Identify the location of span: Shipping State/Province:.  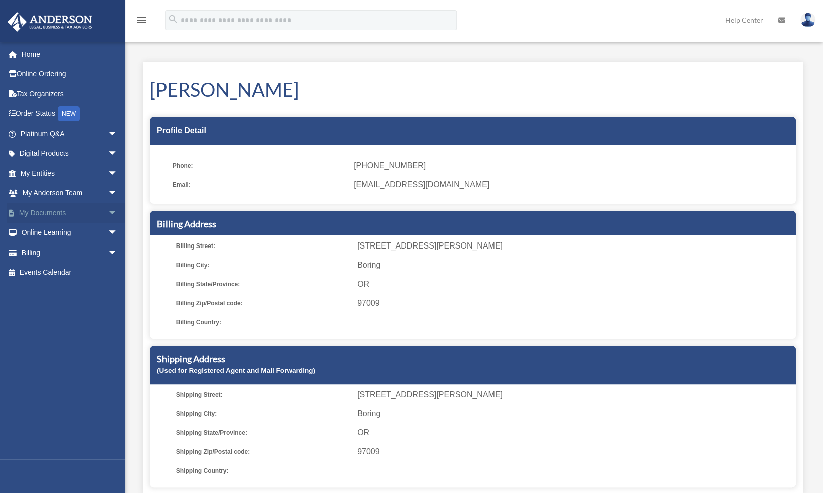
(263, 433).